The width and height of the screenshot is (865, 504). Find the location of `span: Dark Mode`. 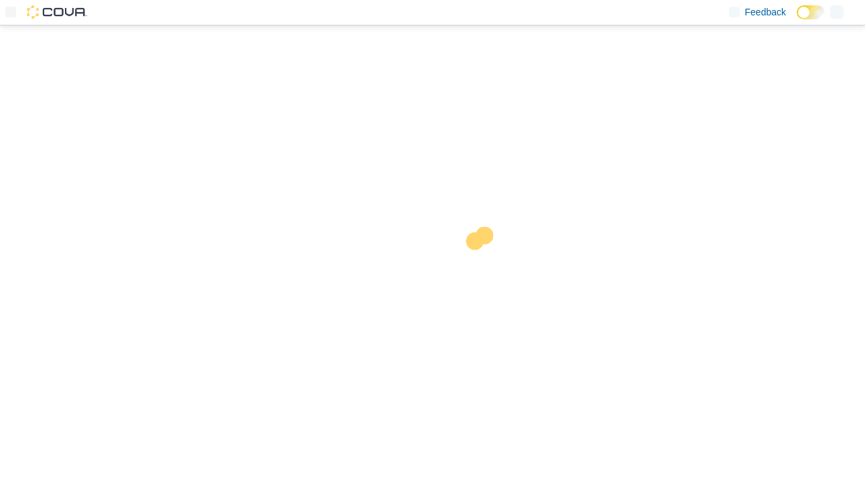

span: Dark Mode is located at coordinates (797, 20).